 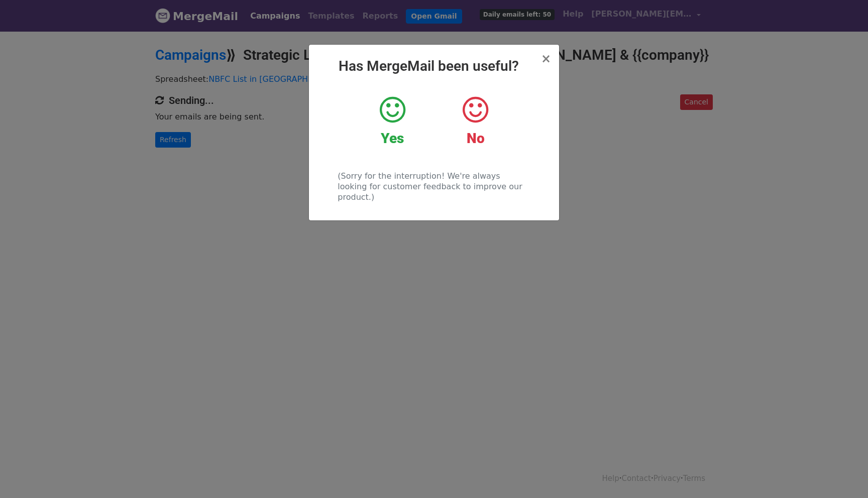 What do you see at coordinates (475, 121) in the screenshot?
I see `a: No` at bounding box center [475, 121].